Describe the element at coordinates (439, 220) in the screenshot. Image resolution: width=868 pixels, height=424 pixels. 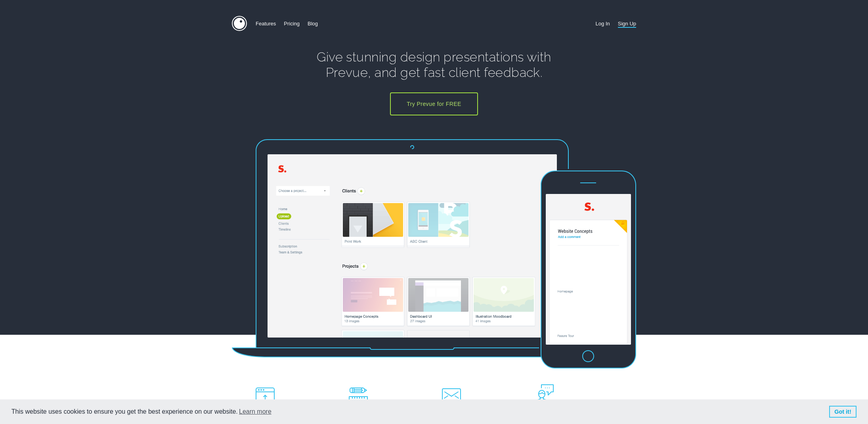
I see `img: Clients` at that location.